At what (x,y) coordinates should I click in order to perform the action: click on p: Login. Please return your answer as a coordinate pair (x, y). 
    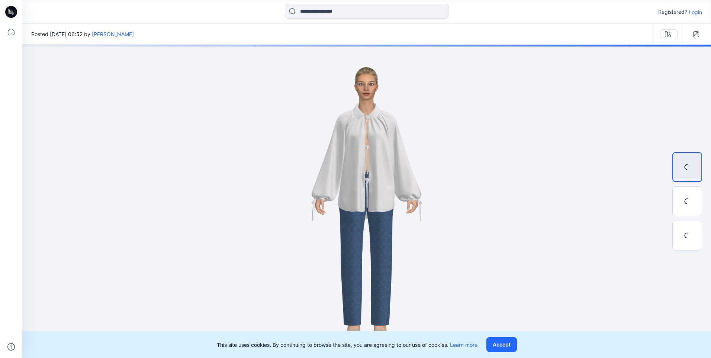
    Looking at the image, I should click on (695, 12).